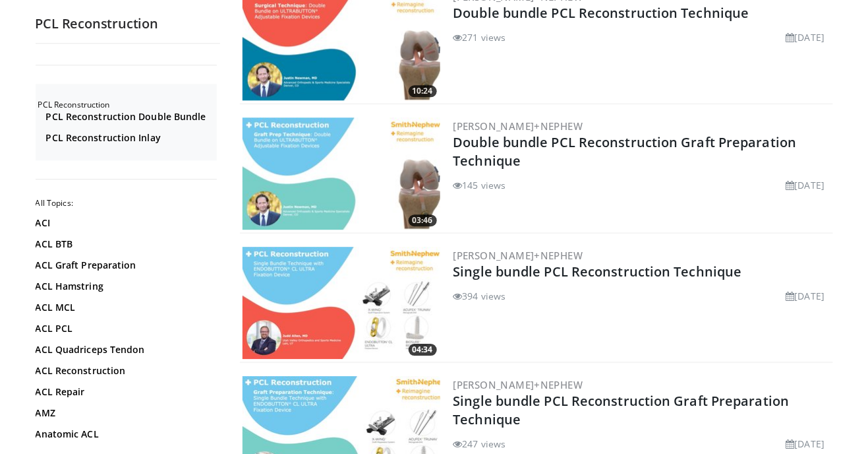 The height and width of the screenshot is (454, 868). I want to click on a: ACL PCL, so click(125, 328).